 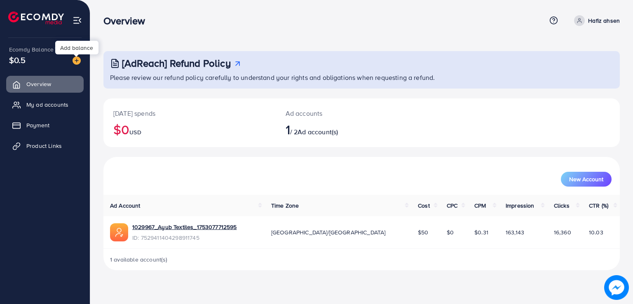 What do you see at coordinates (288, 129) in the screenshot?
I see `span: 1` at bounding box center [288, 129].